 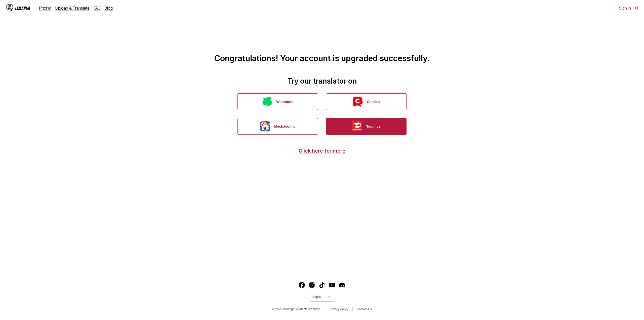 What do you see at coordinates (278, 126) in the screenshot?
I see `button: Mechacomic` at bounding box center [278, 126].